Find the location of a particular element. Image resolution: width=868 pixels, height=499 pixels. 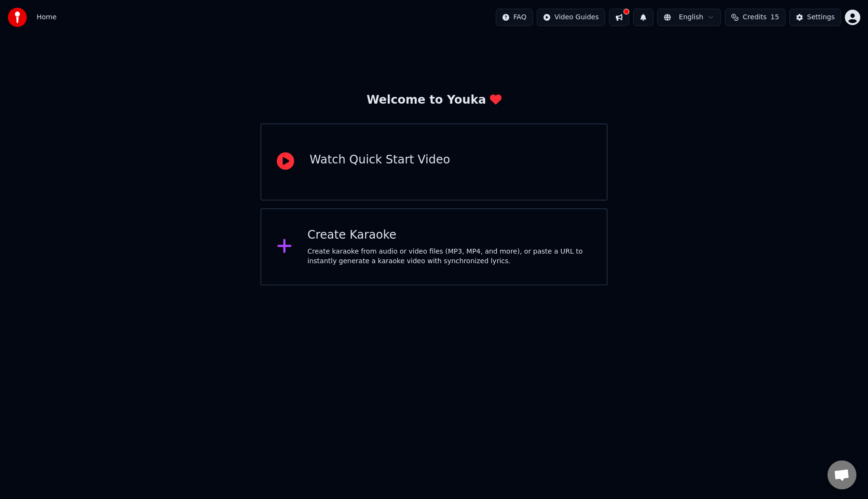

div: Watch Quick Start Video is located at coordinates (379, 160).